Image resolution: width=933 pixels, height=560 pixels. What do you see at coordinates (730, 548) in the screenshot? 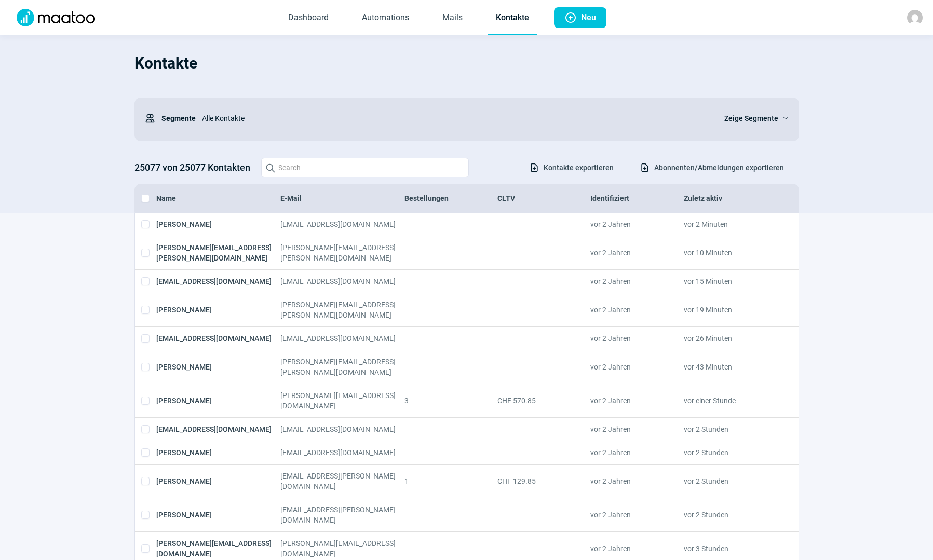
I see `div: vor 3 Stunden` at bounding box center [730, 548].